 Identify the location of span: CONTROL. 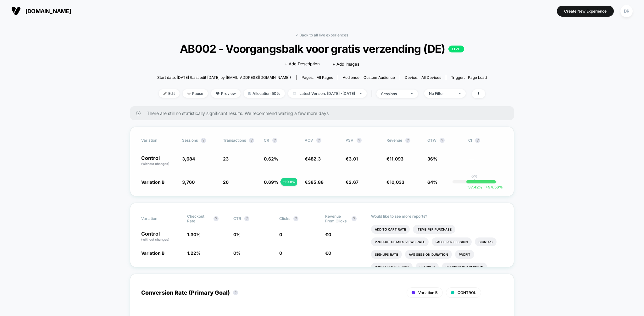
(467, 292).